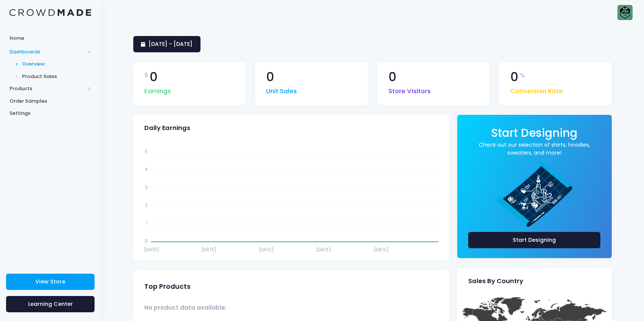 The image size is (644, 321). I want to click on span: Unit Sales, so click(281, 90).